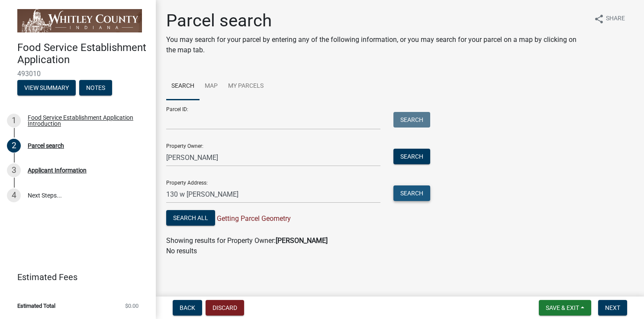 The width and height of the screenshot is (644, 319). I want to click on wm-modal-confirm: Summary, so click(46, 89).